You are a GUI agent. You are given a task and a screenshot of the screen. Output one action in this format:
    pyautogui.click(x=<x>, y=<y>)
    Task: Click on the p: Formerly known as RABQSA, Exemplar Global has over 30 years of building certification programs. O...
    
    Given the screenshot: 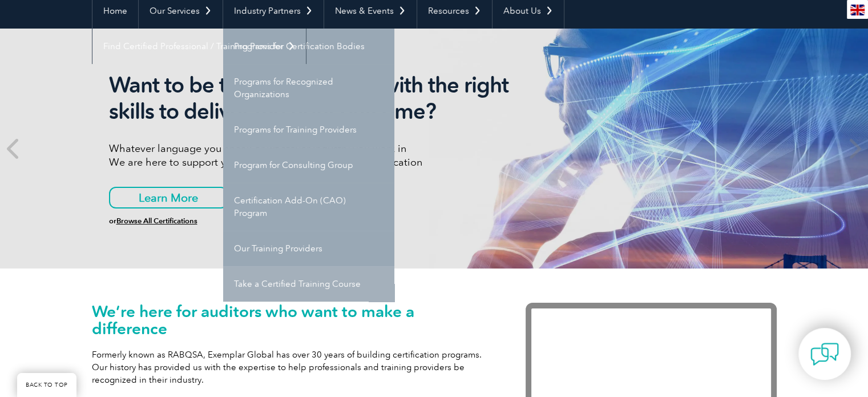 What is the action you would take?
    pyautogui.click(x=292, y=367)
    